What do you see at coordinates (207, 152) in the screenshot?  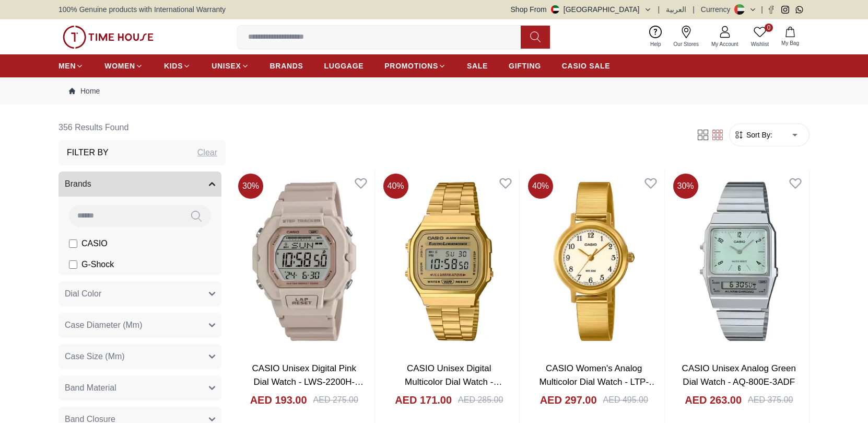 I see `div: Clear` at bounding box center [207, 152].